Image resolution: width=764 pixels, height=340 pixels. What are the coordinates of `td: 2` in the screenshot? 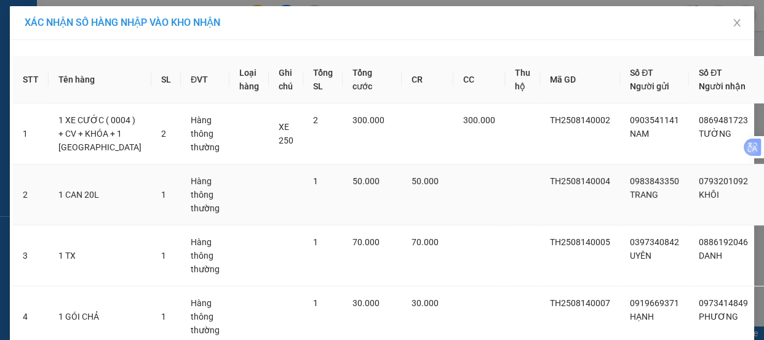 It's located at (31, 194).